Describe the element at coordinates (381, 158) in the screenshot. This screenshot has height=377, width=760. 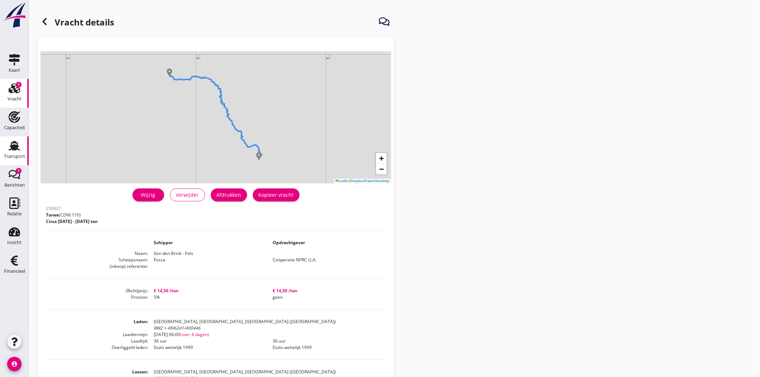
I see `a: Zoom in` at that location.